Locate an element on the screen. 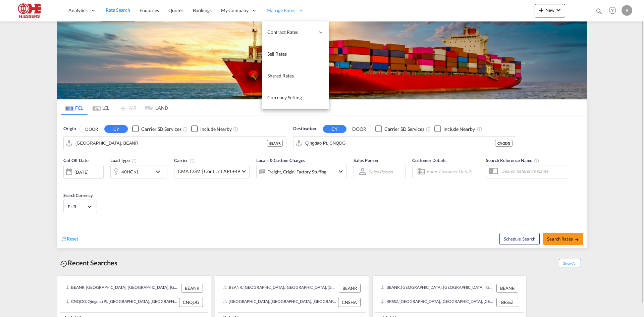 Image resolution: width=644 pixels, height=317 pixels. md-input-container: Antwerp, BEANR is located at coordinates (175, 143).